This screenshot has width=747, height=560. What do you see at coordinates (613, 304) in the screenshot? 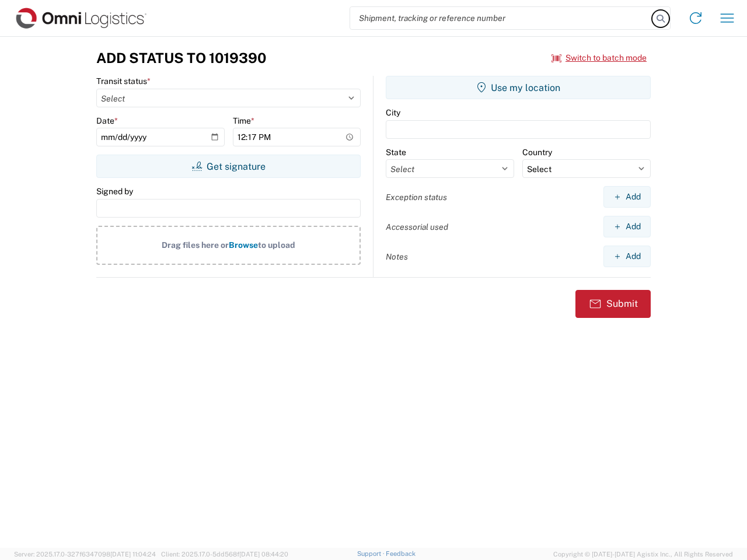
I see `button: Submit` at bounding box center [613, 304].